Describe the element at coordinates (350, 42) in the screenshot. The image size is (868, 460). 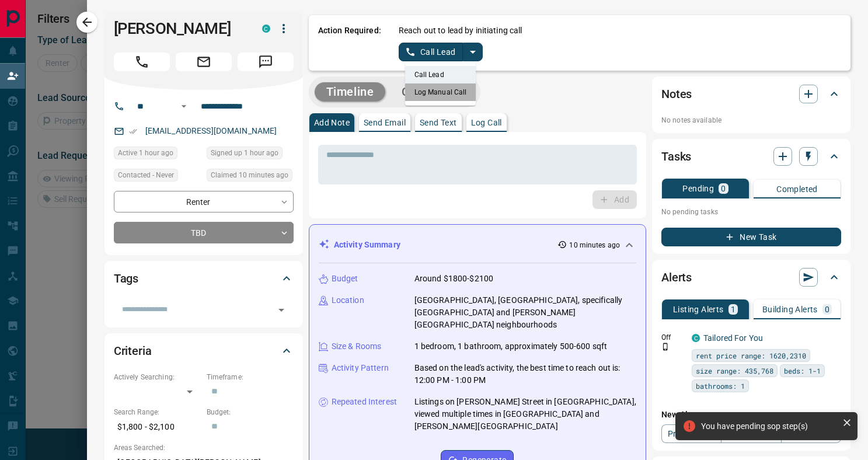
I see `p: Action Required:` at that location.